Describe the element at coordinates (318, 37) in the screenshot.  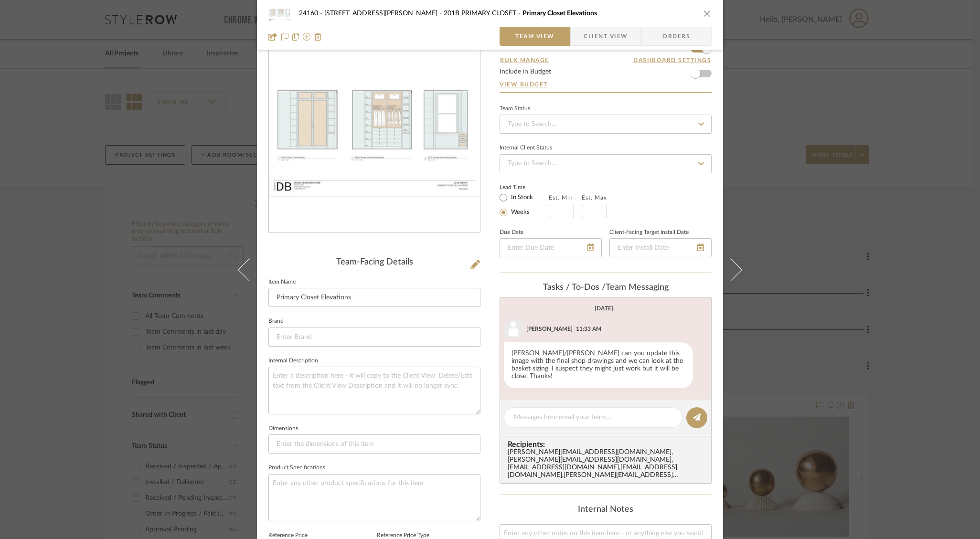
I see `img: Remove from project` at that location.